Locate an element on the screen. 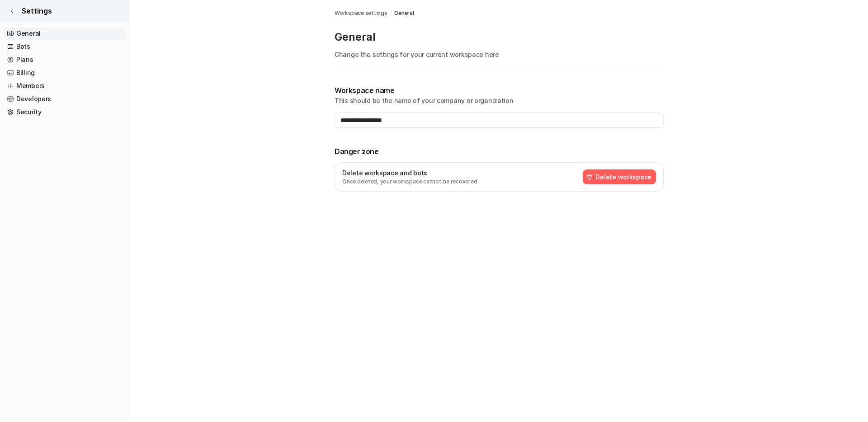 This screenshot has width=868, height=422. p: Change the settings for your current workspace here is located at coordinates (499, 54).